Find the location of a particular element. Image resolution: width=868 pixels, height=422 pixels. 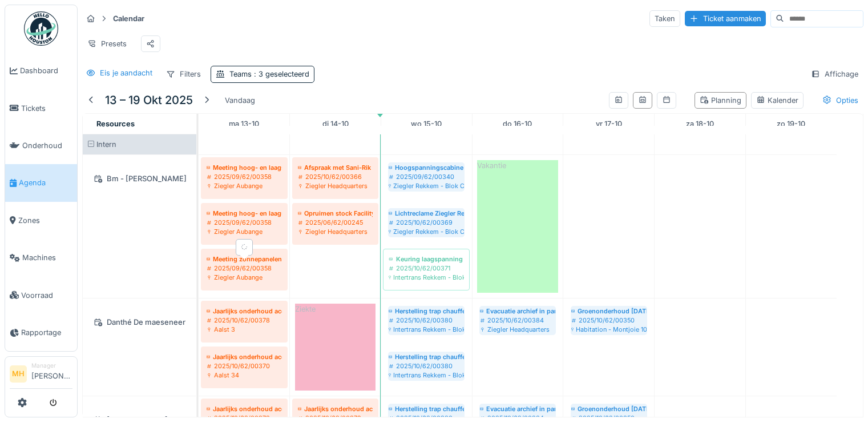

div: Manager is located at coordinates (52, 365).